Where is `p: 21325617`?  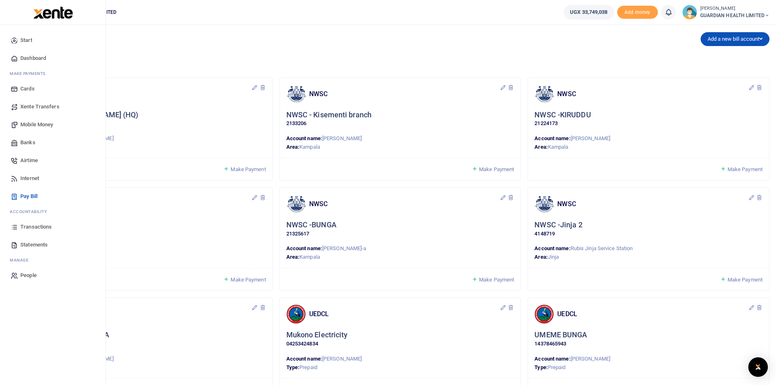
p: 21325617 is located at coordinates (400, 234).